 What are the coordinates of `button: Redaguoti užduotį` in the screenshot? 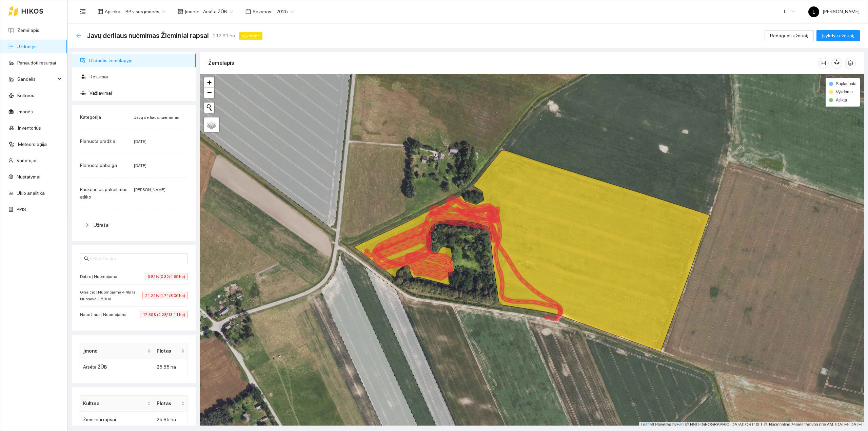 It's located at (790, 35).